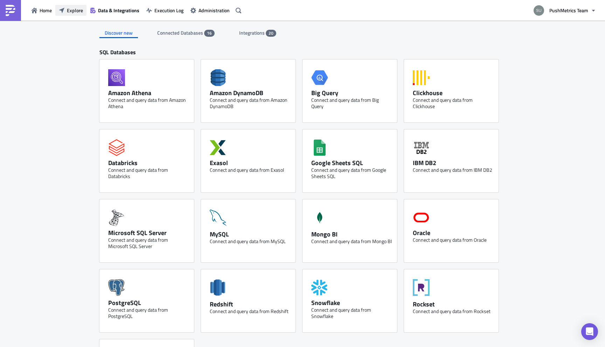  Describe the element at coordinates (148, 173) in the screenshot. I see `div: Connect and query data from Databricks` at that location.